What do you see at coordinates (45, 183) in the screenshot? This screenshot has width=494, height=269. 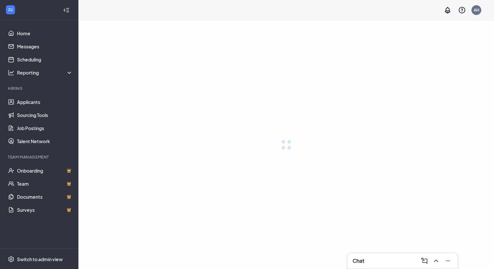 I see `a: TeamCrown` at bounding box center [45, 183].